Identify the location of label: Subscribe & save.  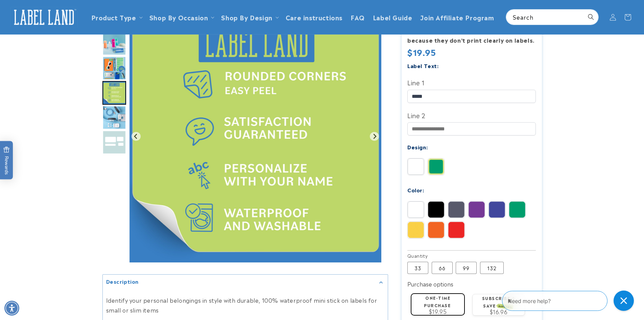
(499, 301).